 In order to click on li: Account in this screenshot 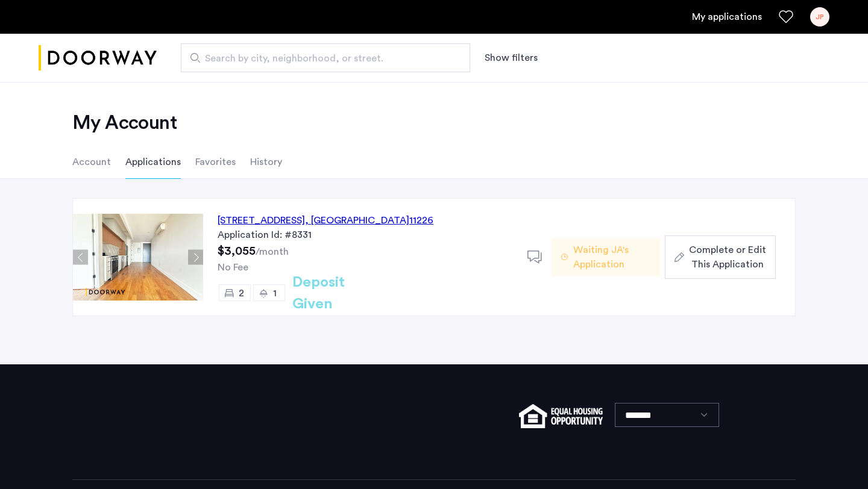, I will do `click(92, 162)`.